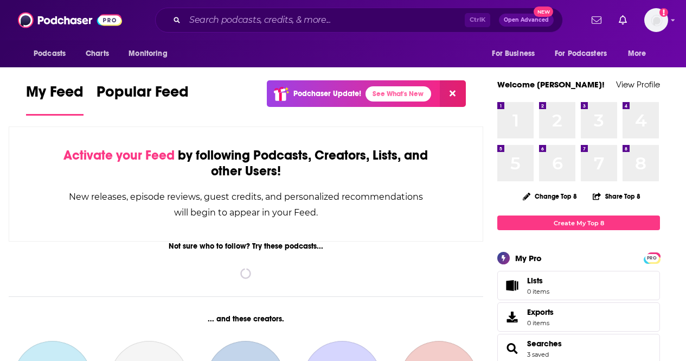 Image resolution: width=686 pixels, height=361 pixels. Describe the element at coordinates (70, 20) in the screenshot. I see `img: Podchaser - Follow, Share and Rate Podcasts` at that location.